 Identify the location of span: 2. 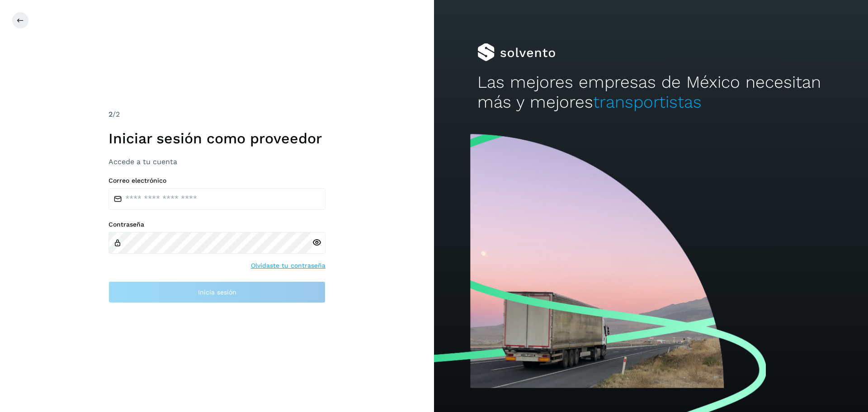
(110, 114).